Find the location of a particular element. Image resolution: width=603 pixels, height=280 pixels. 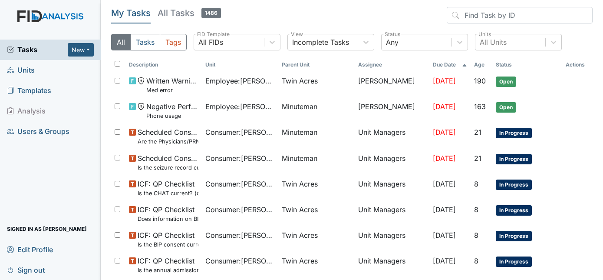

h5: All Tasks is located at coordinates (189, 13).